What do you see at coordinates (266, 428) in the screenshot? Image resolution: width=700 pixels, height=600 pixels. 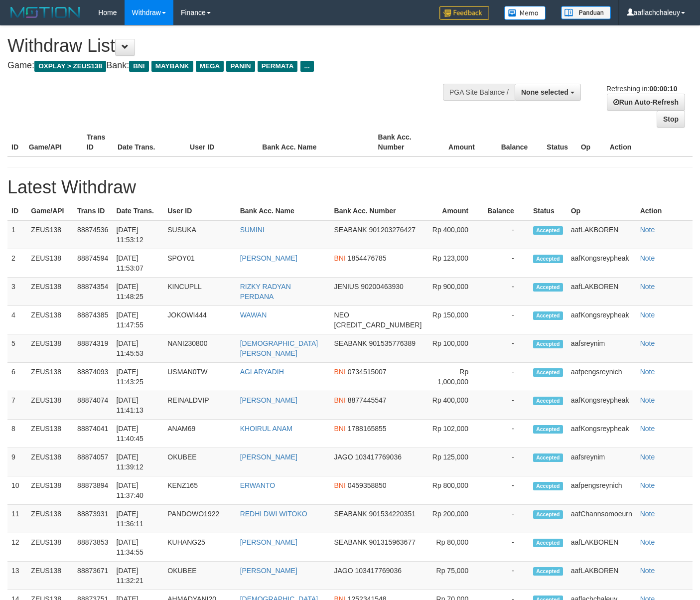 I see `a: KHOIRUL ANAM` at bounding box center [266, 428].